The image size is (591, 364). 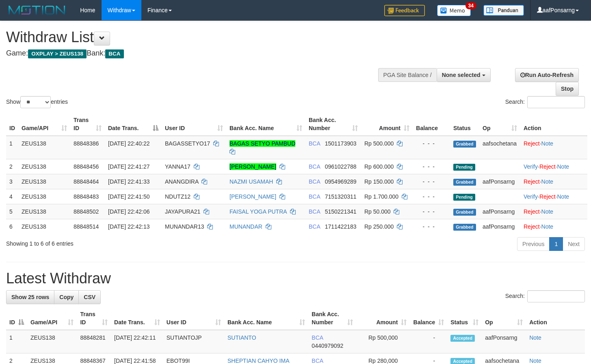 What do you see at coordinates (500, 124) in the screenshot?
I see `th: Op: activate to sort column ascending` at bounding box center [500, 124].